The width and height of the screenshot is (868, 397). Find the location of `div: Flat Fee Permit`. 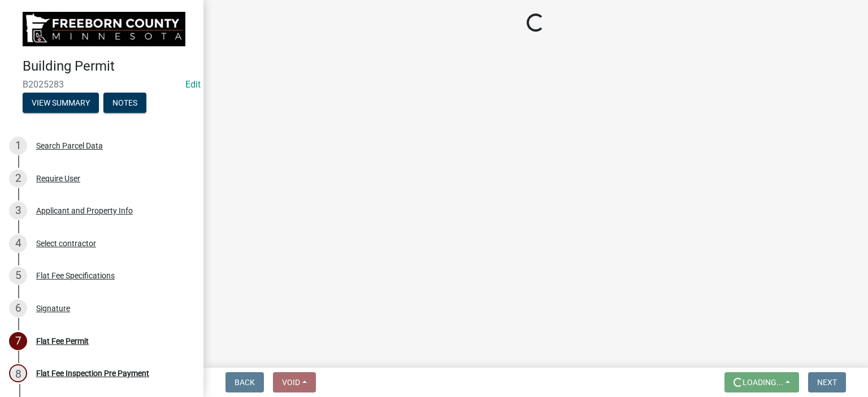

div: Flat Fee Permit is located at coordinates (62, 341).